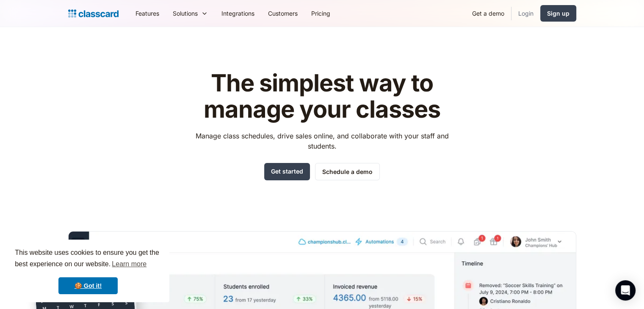 The image size is (644, 309). I want to click on p: Manage class schedules, drive sales online, and collaborate with your staff and students., so click(322, 141).